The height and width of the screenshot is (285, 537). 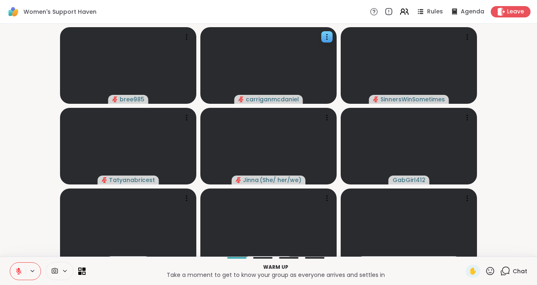 What do you see at coordinates (409, 180) in the screenshot?
I see `span: GabGirl412` at bounding box center [409, 180].